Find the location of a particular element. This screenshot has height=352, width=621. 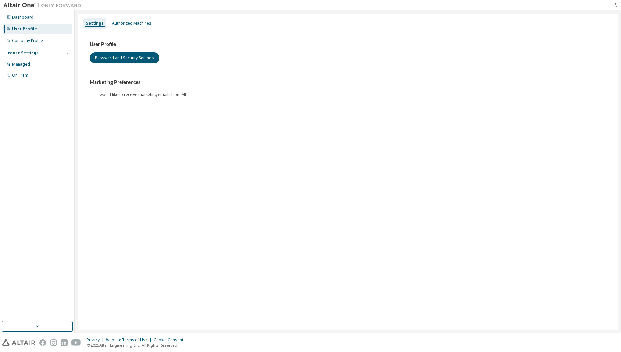

label: I would like to receive marketing emails from Altair is located at coordinates (145, 95).